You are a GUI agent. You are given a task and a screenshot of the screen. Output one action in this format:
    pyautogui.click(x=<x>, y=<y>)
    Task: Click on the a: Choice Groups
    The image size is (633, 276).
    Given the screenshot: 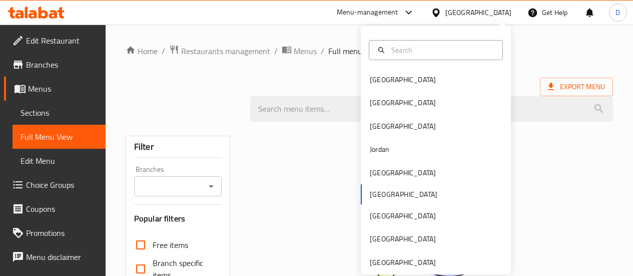 What is the action you would take?
    pyautogui.click(x=55, y=185)
    